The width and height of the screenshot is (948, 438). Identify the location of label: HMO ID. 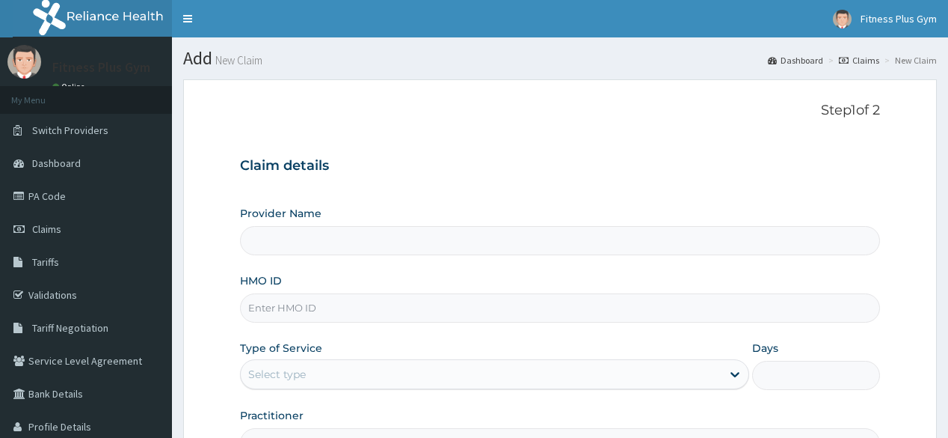
(261, 280).